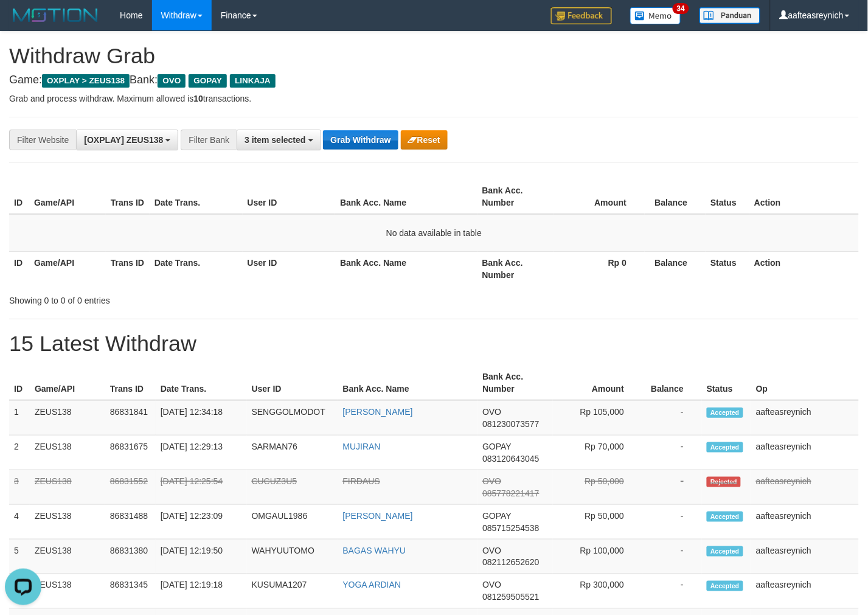 The width and height of the screenshot is (868, 615). I want to click on td: 86831345, so click(130, 592).